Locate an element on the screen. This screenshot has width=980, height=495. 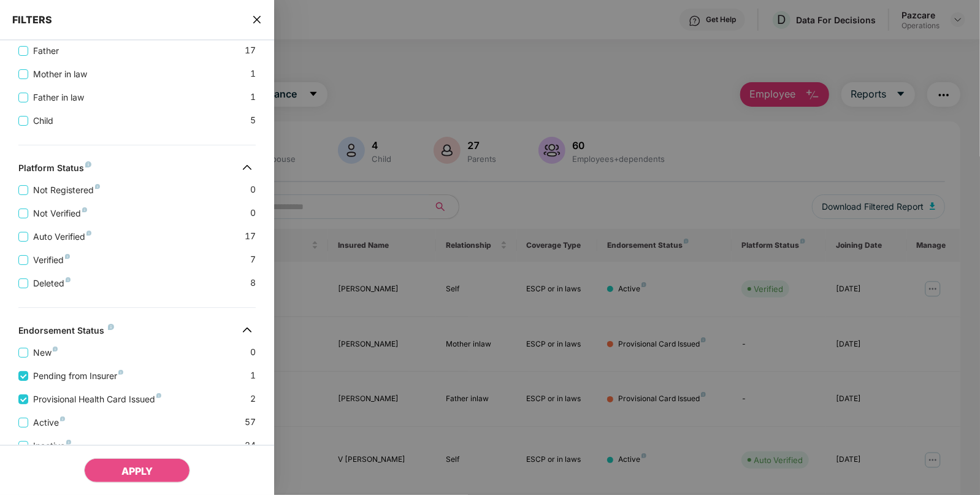
span: close is located at coordinates (257, 20).